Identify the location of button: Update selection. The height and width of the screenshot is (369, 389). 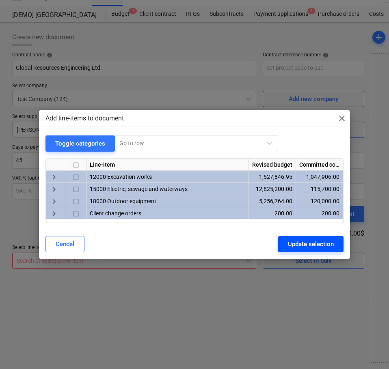
(310, 244).